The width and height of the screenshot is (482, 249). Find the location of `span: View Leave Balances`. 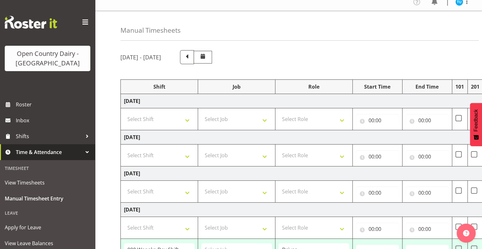

span: View Leave Balances is located at coordinates (48, 243).